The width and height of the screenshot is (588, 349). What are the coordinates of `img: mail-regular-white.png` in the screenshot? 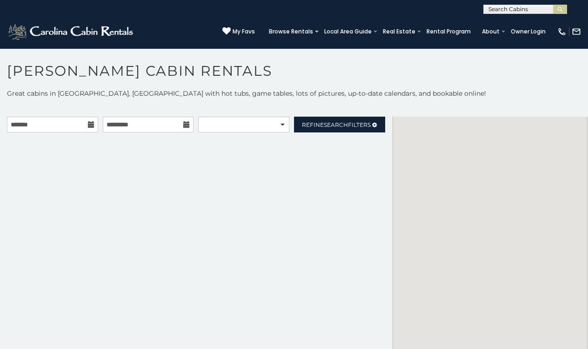 It's located at (576, 32).